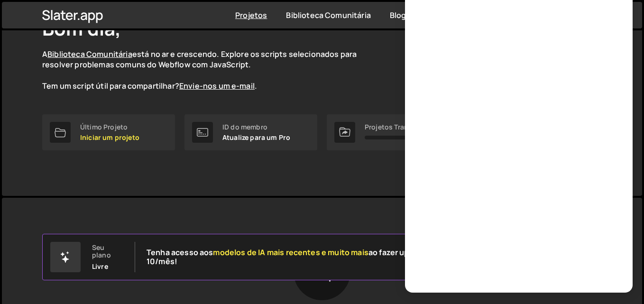  What do you see at coordinates (110, 86) in the screenshot?
I see `font: Tem um script útil para compartilhar?` at bounding box center [110, 86].